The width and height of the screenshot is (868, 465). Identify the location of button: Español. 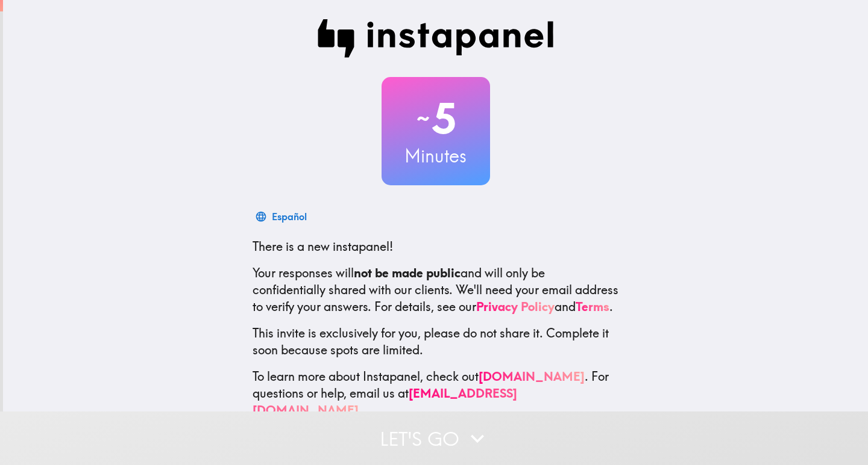
(282, 217).